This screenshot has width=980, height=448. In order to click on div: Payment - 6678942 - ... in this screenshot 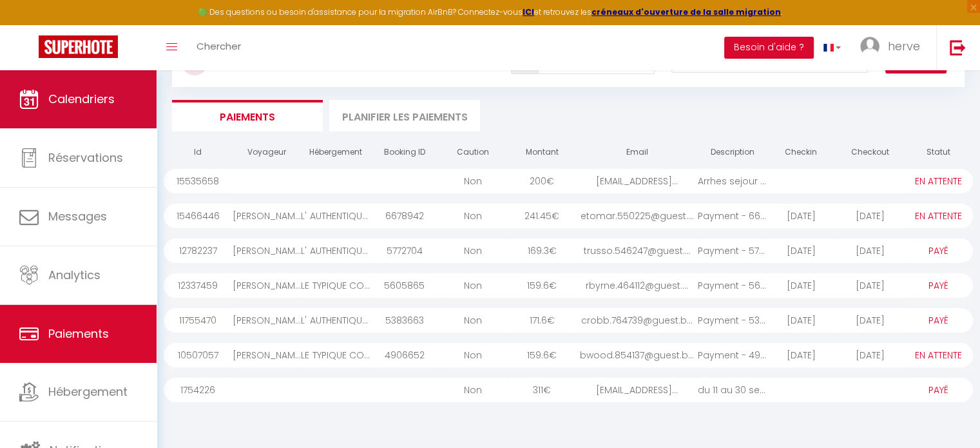, I will do `click(732, 215)`.